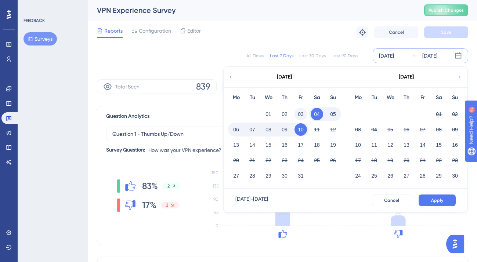 The height and width of the screenshot is (262, 477). I want to click on button: 11, so click(317, 130).